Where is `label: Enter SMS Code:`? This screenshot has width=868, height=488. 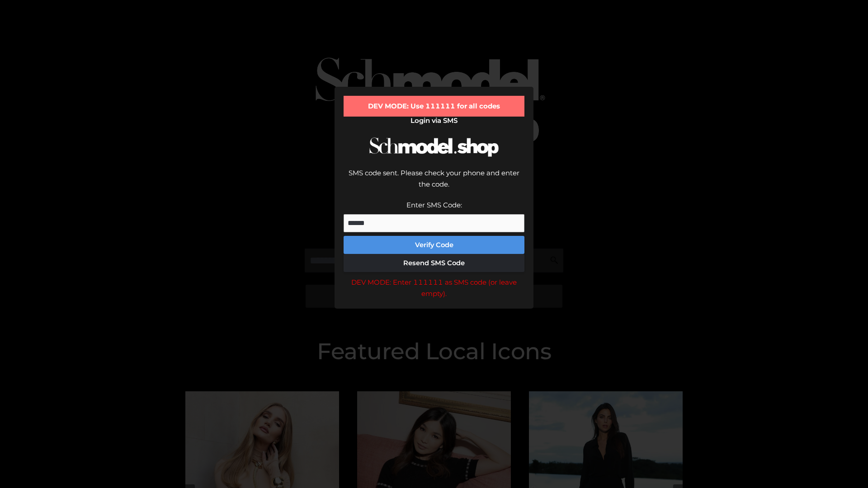 label: Enter SMS Code: is located at coordinates (434, 205).